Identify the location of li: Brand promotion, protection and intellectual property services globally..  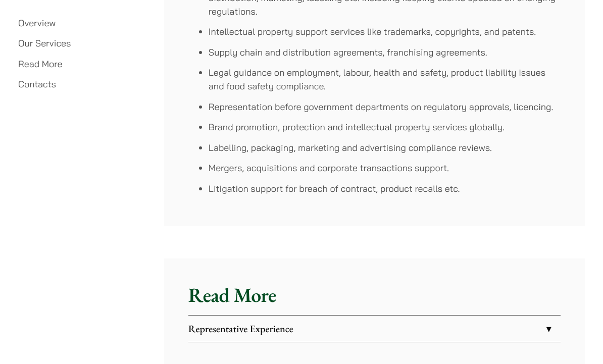
(385, 127).